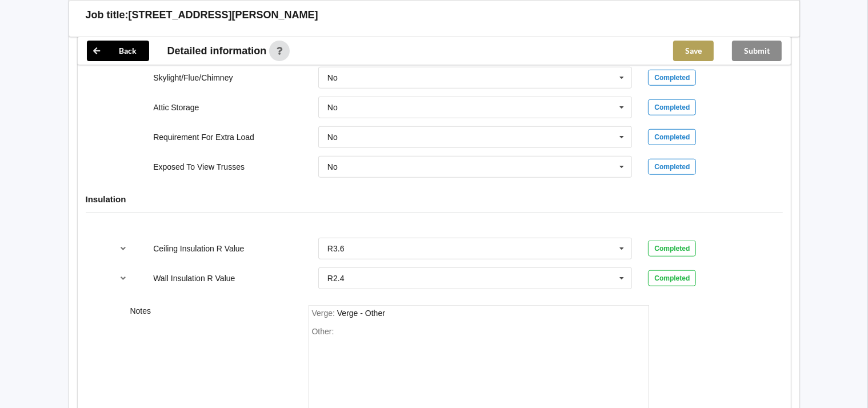  What do you see at coordinates (434, 199) in the screenshot?
I see `h4: Insulation` at bounding box center [434, 199].